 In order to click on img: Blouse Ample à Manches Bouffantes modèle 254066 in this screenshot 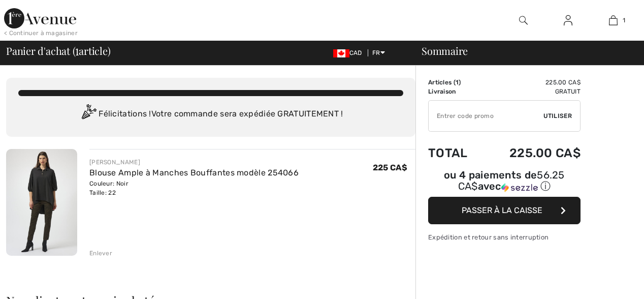, I will do `click(41, 202)`.